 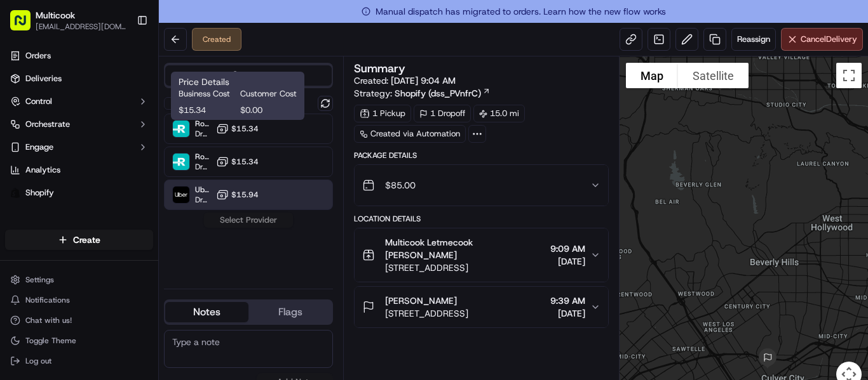 I want to click on span: Analytics, so click(x=43, y=170).